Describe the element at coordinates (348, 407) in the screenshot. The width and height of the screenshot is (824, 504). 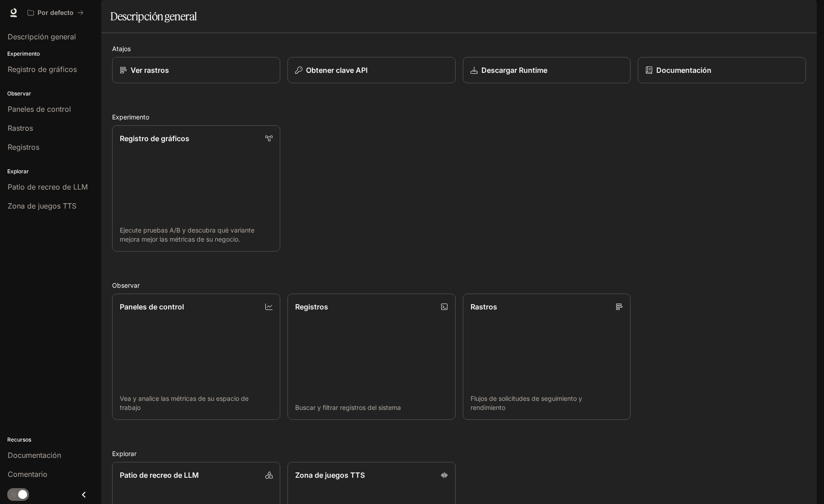
I see `font: Buscar y filtrar registros del sistema` at that location.